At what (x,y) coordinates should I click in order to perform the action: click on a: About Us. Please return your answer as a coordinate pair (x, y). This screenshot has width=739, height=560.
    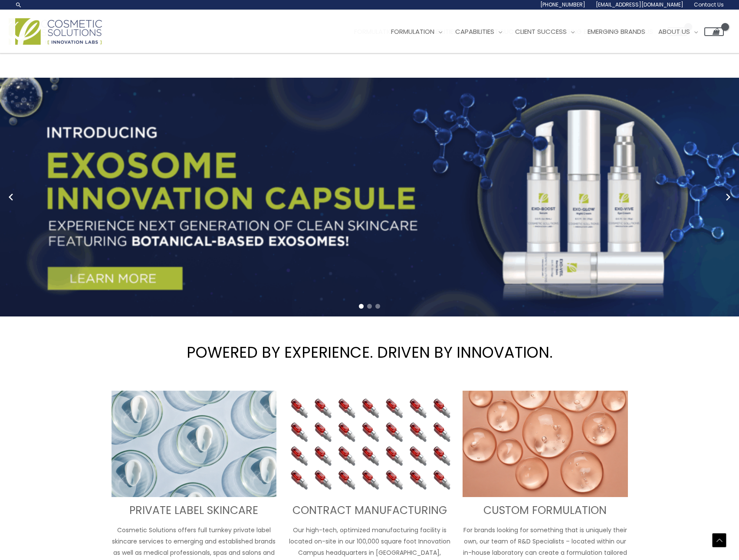
    Looking at the image, I should click on (678, 32).